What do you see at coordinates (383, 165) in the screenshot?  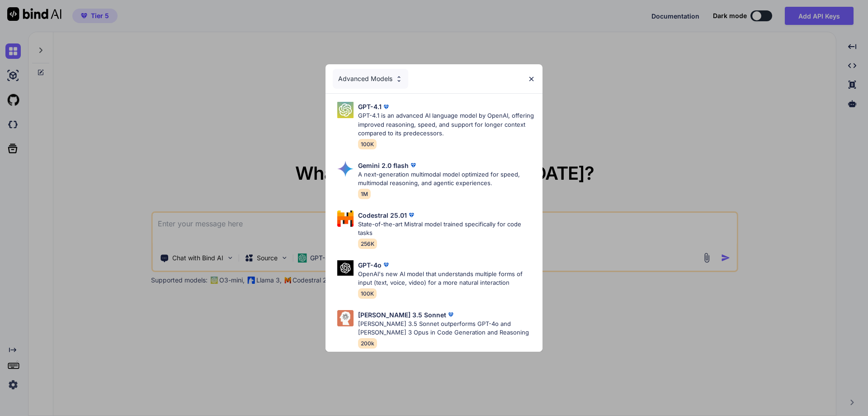 I see `p: Gemini 2.0 flash` at bounding box center [383, 165].